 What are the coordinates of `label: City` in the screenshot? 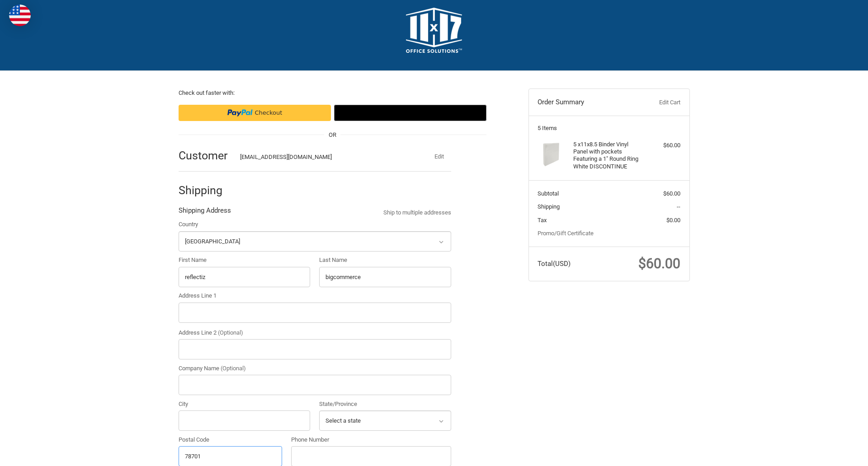 It's located at (245, 404).